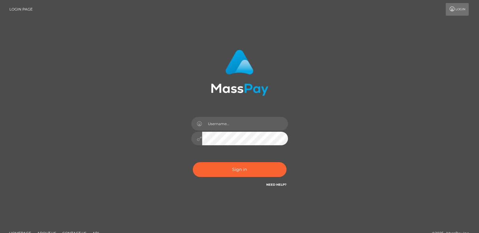 This screenshot has height=233, width=479. What do you see at coordinates (239, 73) in the screenshot?
I see `img: MassPay Login` at bounding box center [239, 73].